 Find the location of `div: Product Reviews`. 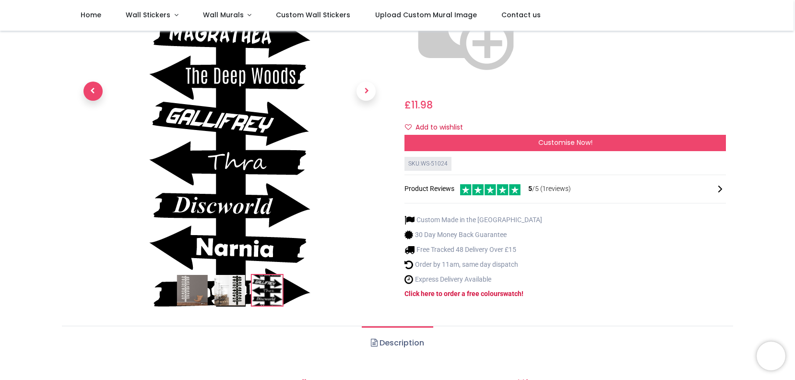

div: Product Reviews is located at coordinates (565, 189).